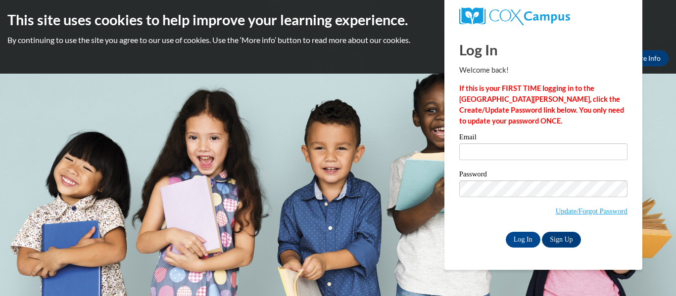 This screenshot has height=296, width=676. What do you see at coordinates (543, 16) in the screenshot?
I see `a: COX Campus` at bounding box center [543, 16].